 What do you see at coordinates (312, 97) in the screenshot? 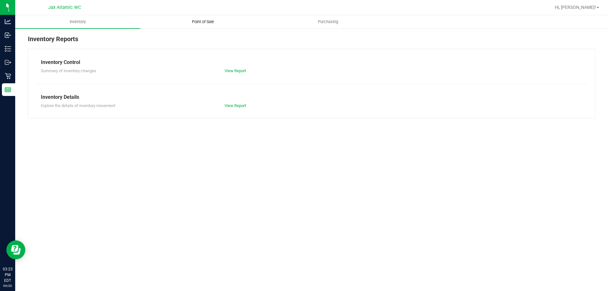
I see `div: Inventory Details` at bounding box center [312, 97].